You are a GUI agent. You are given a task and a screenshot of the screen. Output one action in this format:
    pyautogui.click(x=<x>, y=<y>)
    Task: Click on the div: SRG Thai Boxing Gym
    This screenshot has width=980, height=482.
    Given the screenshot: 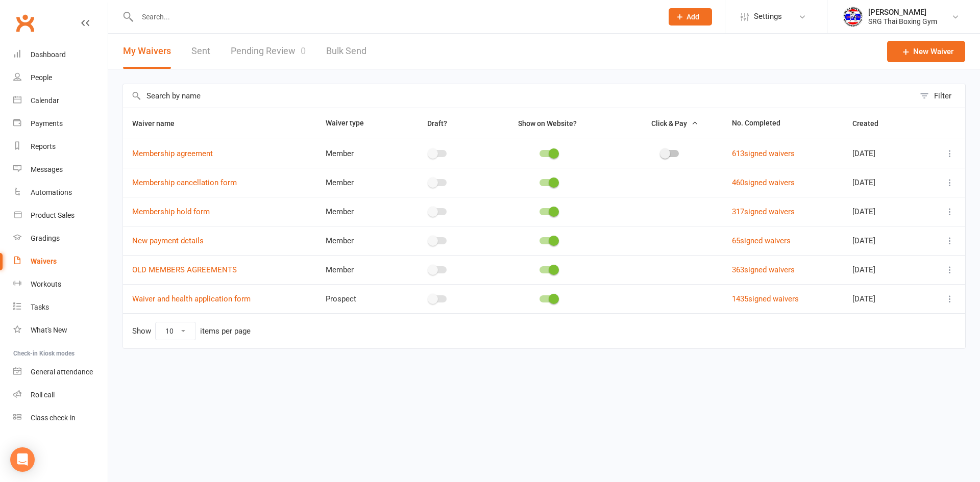 What is the action you would take?
    pyautogui.click(x=903, y=21)
    